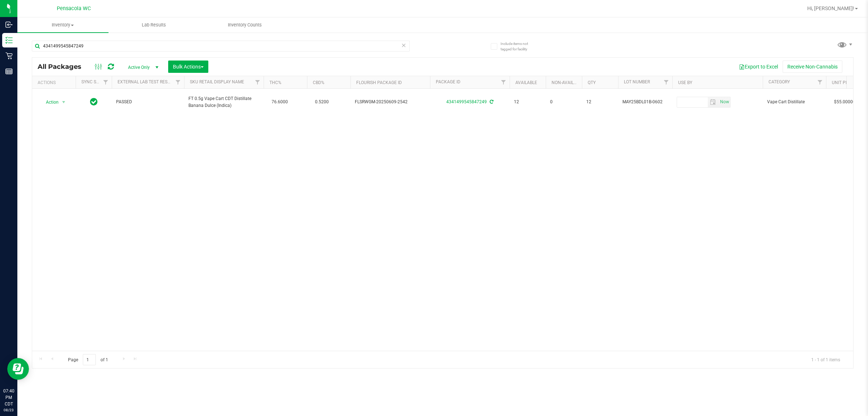 The height and width of the screenshot is (416, 868). I want to click on a: CBD%, so click(319, 82).